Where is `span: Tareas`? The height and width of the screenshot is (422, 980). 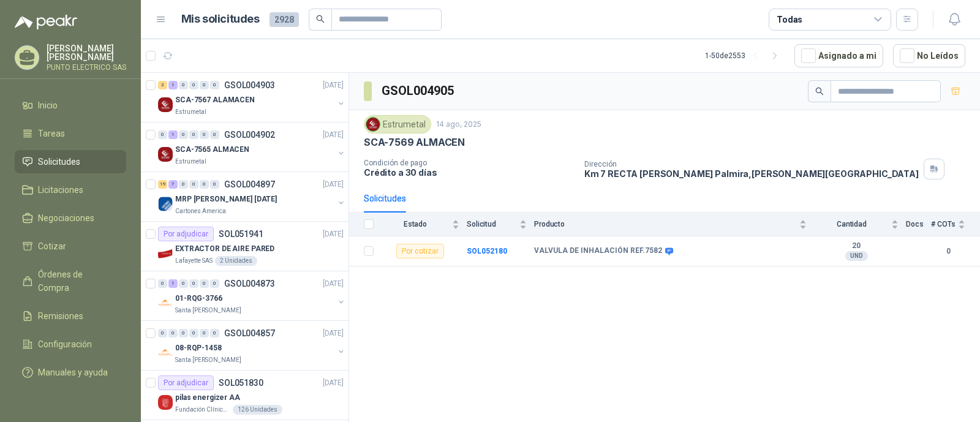 span: Tareas is located at coordinates (52, 133).